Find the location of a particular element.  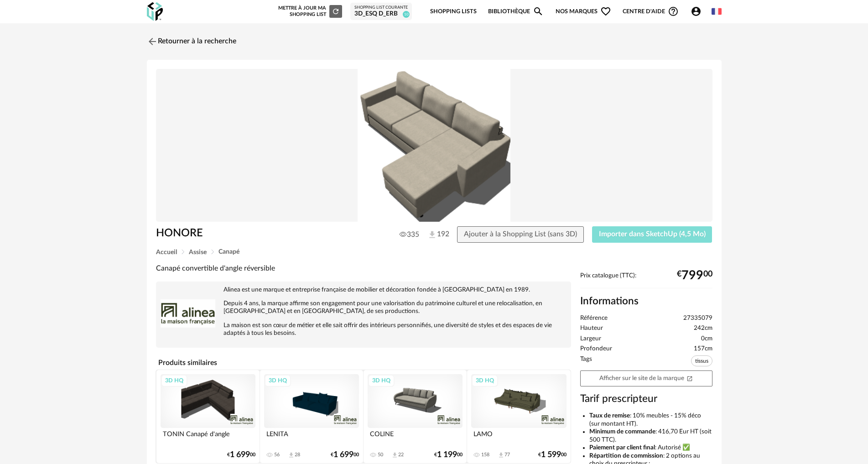

span: Ajouter à la Shopping List (sans 3D) is located at coordinates (520, 234).